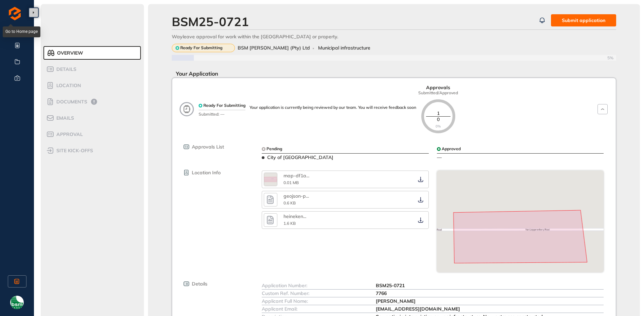  Describe the element at coordinates (293, 217) in the screenshot. I see `span: heineken` at that location.